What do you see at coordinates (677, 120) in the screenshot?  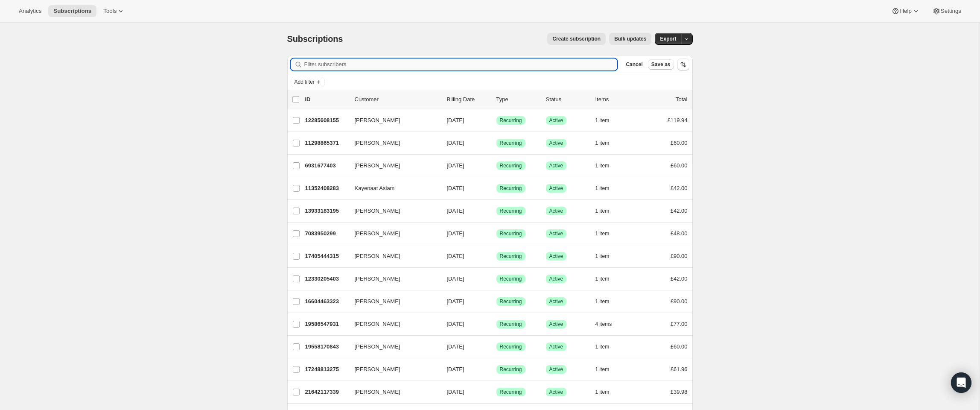 I see `span: £119.94` at bounding box center [677, 120].